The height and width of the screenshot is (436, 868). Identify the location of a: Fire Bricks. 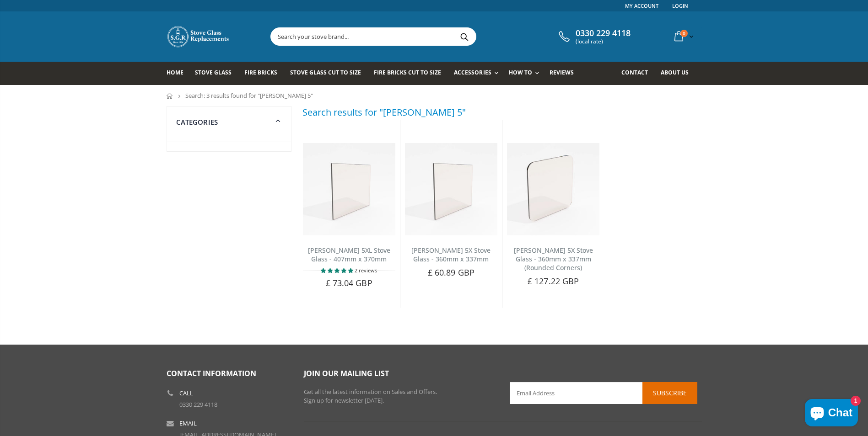
(264, 73).